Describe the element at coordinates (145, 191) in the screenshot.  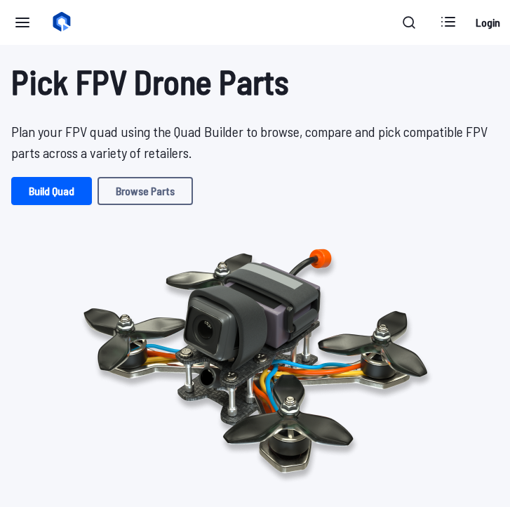
I see `a: Browse Parts` at that location.